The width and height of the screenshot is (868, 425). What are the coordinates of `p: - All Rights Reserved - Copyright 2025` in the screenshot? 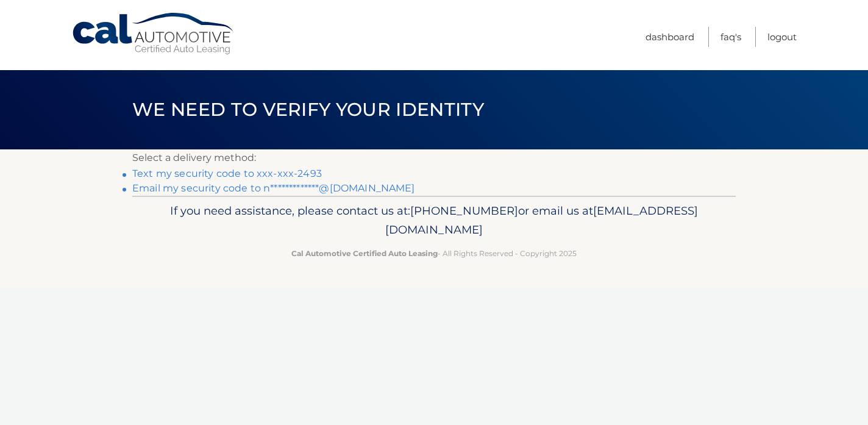 It's located at (434, 253).